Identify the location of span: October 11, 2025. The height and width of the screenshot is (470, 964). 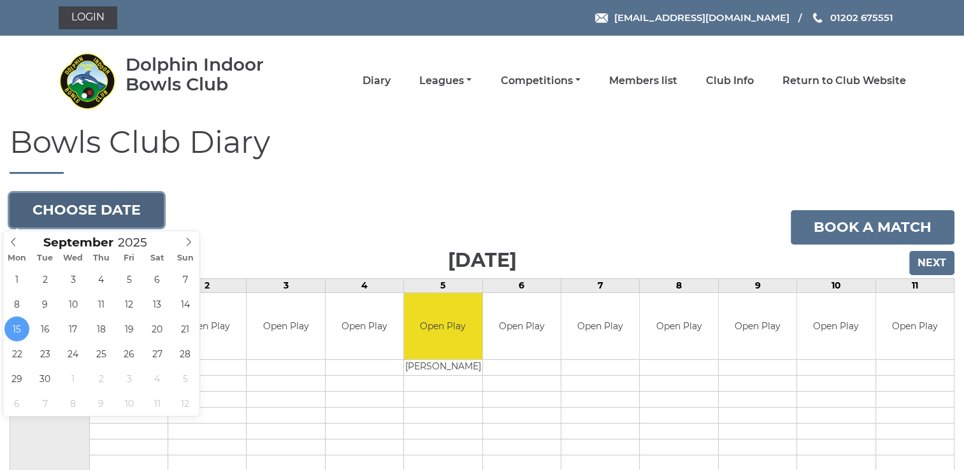
(157, 403).